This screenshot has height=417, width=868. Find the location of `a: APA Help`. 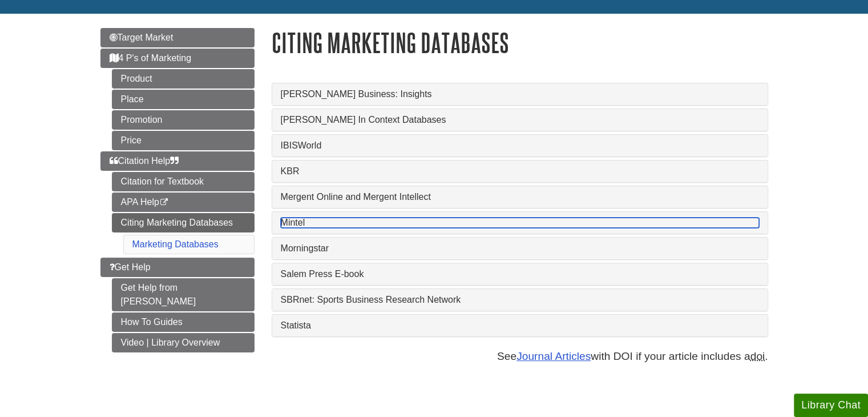

a: APA Help is located at coordinates (183, 202).